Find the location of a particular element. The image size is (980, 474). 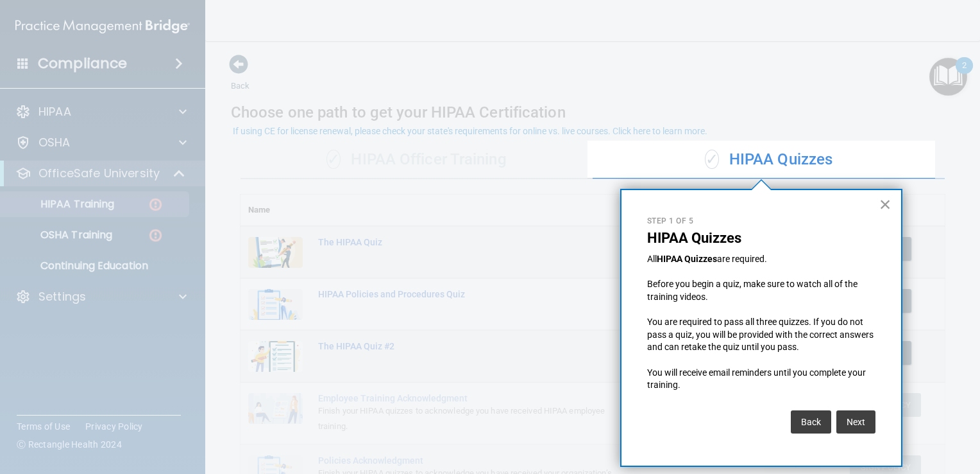

span: are required. is located at coordinates (742, 258).